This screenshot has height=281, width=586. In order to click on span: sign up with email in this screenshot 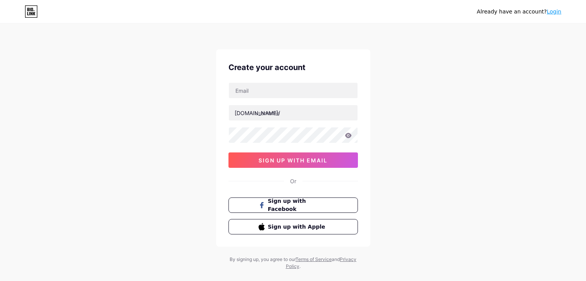, I will do `click(293, 160)`.